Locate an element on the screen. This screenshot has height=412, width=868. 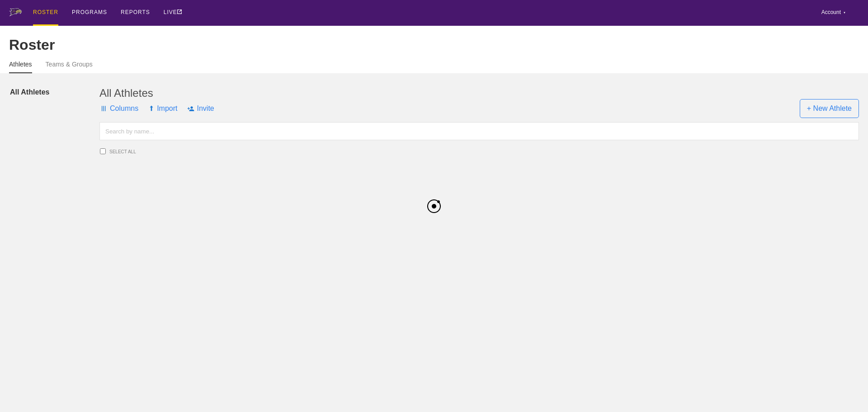
img: logo is located at coordinates (15, 12).